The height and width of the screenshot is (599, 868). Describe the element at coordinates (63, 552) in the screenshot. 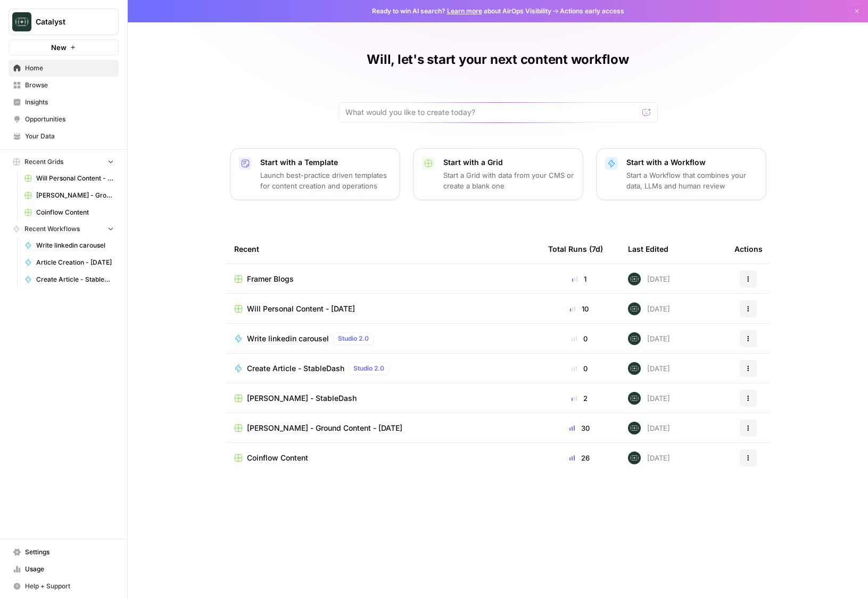

I see `a: Settings` at that location.